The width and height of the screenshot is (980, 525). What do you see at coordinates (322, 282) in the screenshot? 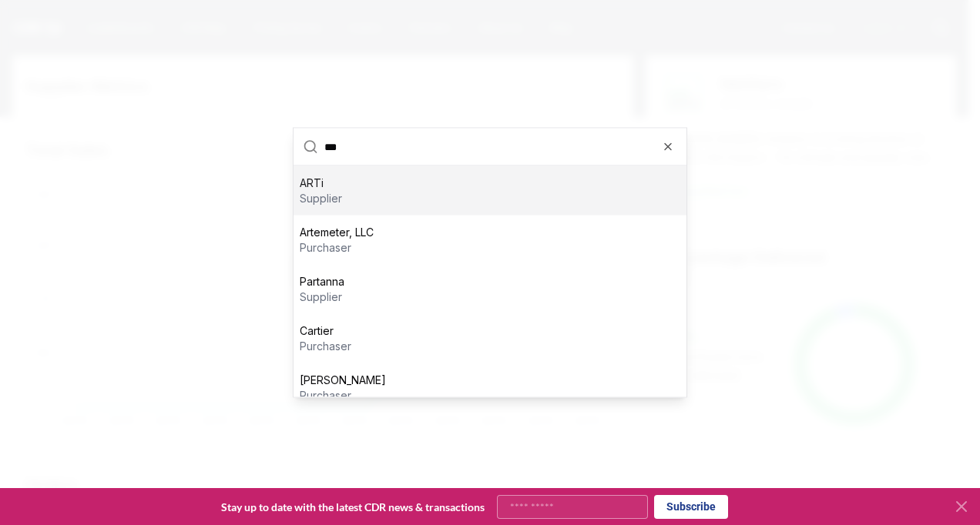
I see `p: Partanna` at bounding box center [322, 282].